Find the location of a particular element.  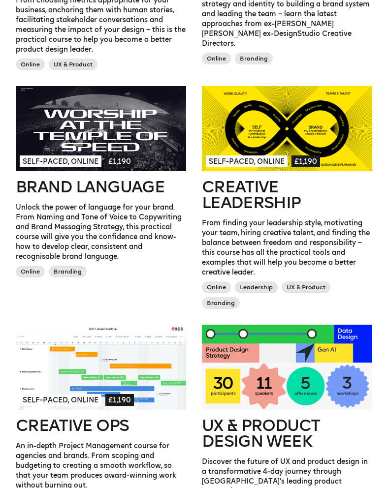

a: Self-paced, Online£1,190Creative LeadershipFrom finding your leadership style, motivating your te... is located at coordinates (287, 199).